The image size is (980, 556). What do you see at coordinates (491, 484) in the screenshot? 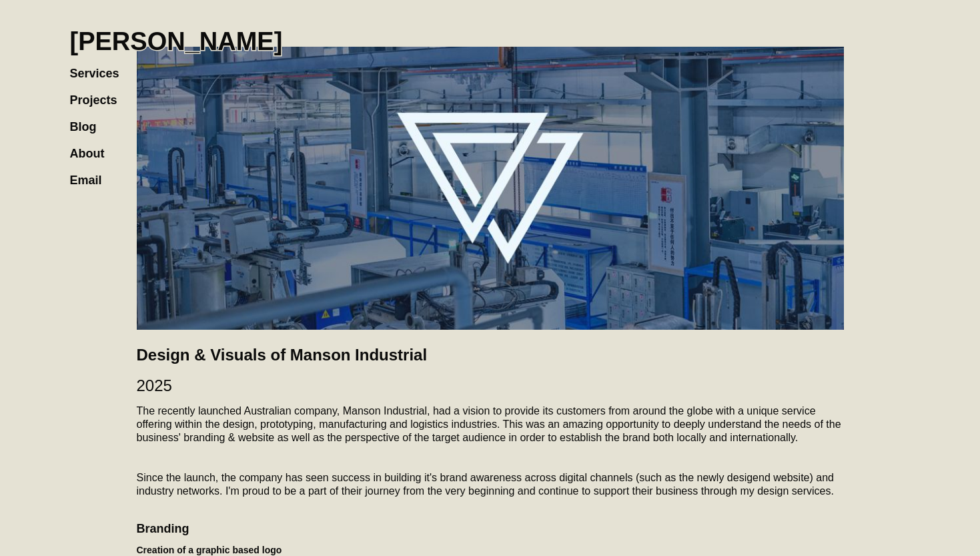
I see `p: Since the launch, the company has seen success in building it's brand awareness across digital ch...` at bounding box center [491, 484].